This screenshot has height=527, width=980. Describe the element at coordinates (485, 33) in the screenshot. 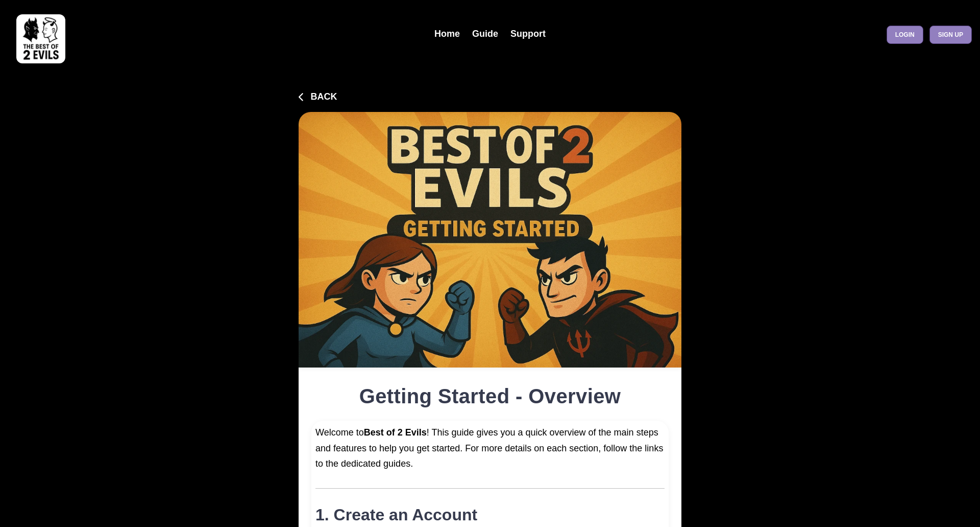

I see `a: Guide` at that location.